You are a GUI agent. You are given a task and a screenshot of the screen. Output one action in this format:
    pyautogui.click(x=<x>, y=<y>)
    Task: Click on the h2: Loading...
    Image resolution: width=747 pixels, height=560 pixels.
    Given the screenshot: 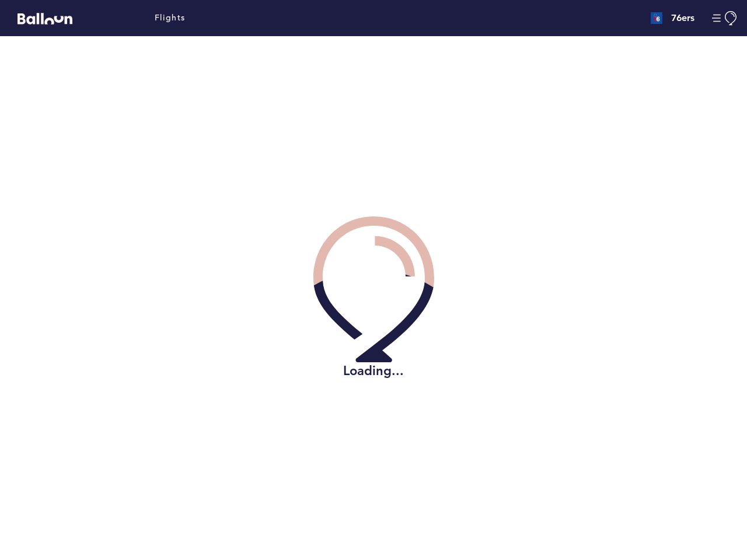 What is the action you would take?
    pyautogui.click(x=374, y=371)
    